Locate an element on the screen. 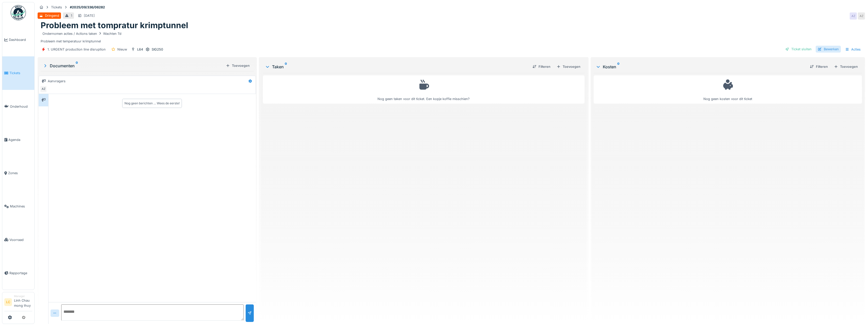 The height and width of the screenshot is (326, 868). a: Zones is located at coordinates (19, 173).